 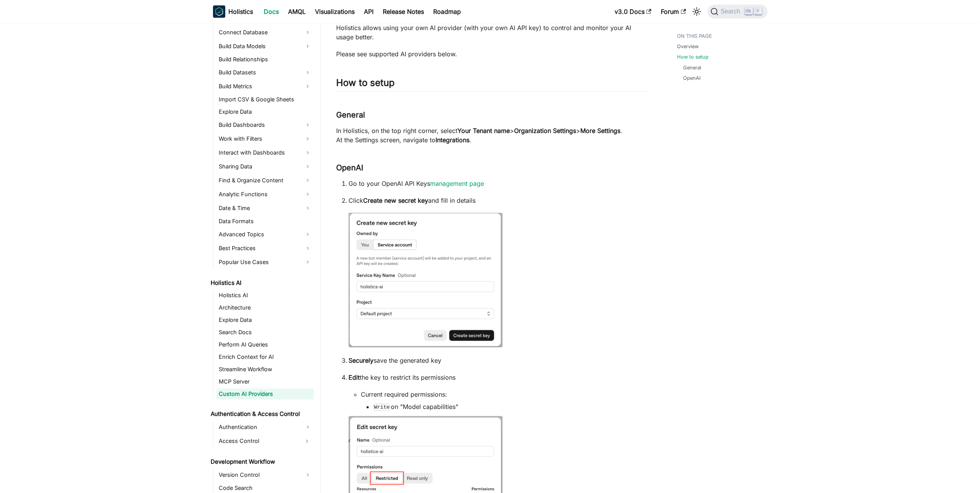 I want to click on li: Current required permissions:, so click(x=503, y=400).